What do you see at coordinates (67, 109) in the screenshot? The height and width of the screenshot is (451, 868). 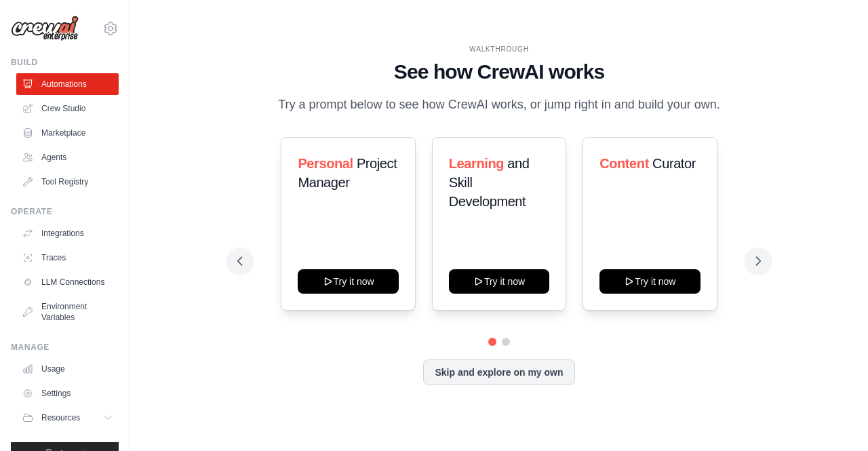 I see `a: Crew Studio` at bounding box center [67, 109].